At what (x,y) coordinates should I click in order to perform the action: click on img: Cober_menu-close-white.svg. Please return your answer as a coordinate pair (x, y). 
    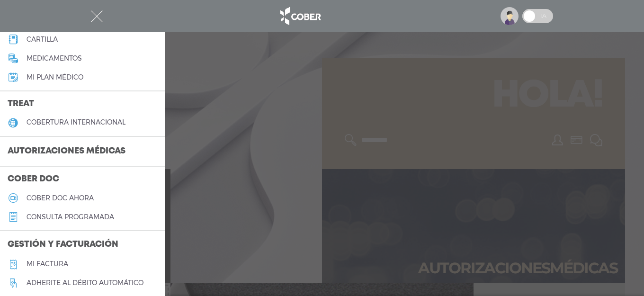
    Looking at the image, I should click on (97, 16).